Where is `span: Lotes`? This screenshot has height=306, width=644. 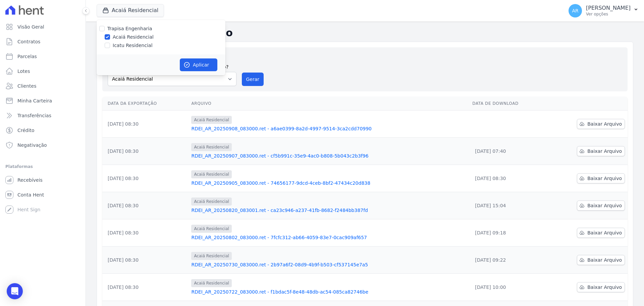 span: Lotes is located at coordinates (24, 71).